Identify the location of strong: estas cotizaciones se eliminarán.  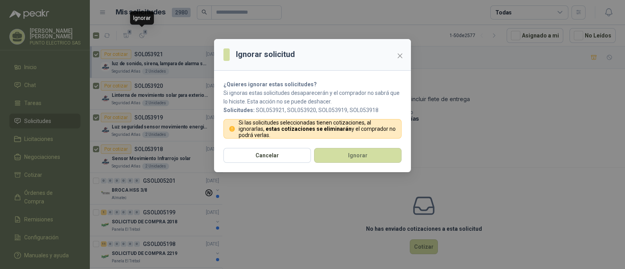
(308, 129).